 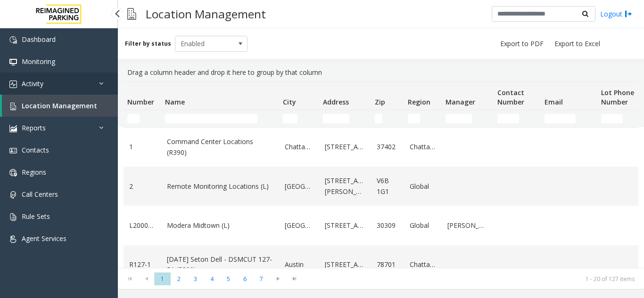 What do you see at coordinates (39, 194) in the screenshot?
I see `span: Call Centers` at bounding box center [39, 194].